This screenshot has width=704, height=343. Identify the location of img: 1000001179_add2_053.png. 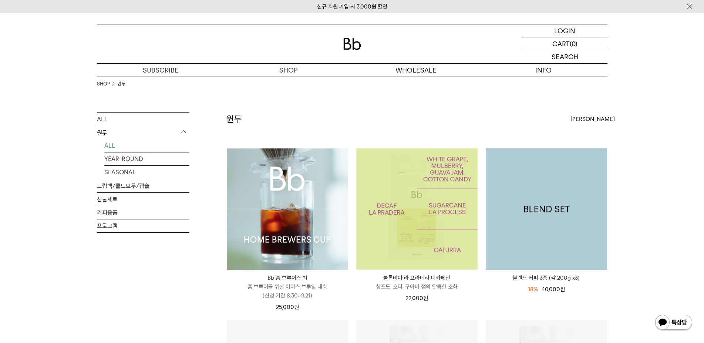
(546, 209).